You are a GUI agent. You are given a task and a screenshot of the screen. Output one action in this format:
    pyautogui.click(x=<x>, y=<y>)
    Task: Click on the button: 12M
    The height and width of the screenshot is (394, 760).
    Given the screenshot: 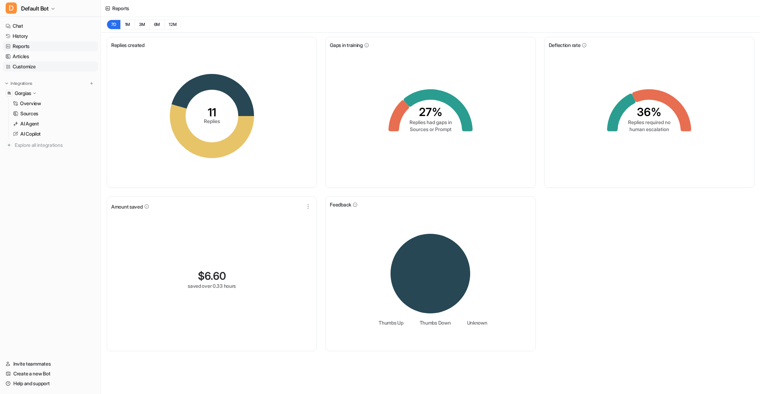 What is the action you would take?
    pyautogui.click(x=173, y=25)
    